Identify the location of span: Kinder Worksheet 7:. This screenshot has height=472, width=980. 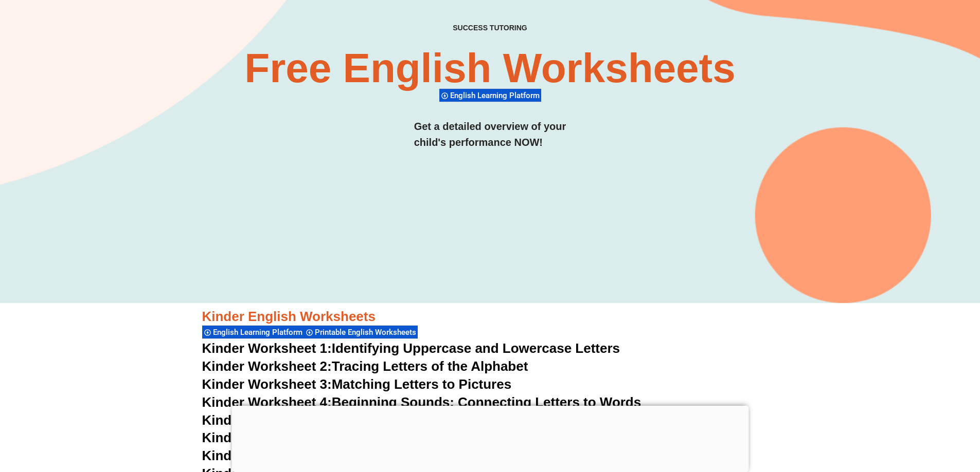
(267, 456).